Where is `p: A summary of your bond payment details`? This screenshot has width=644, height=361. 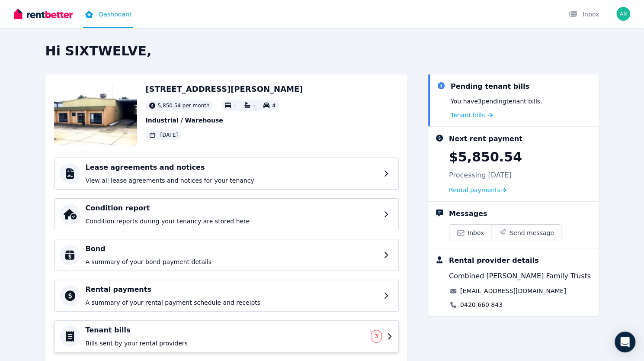 p: A summary of your bond payment details is located at coordinates (232, 262).